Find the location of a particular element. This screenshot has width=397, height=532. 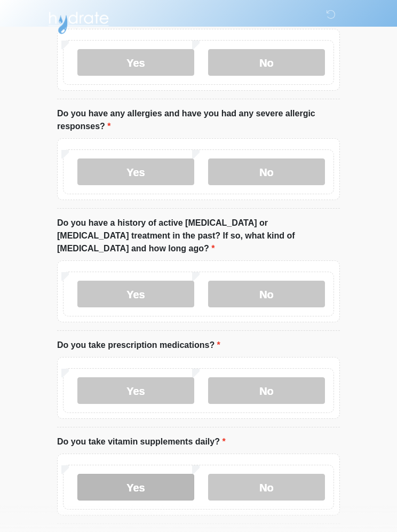

label: Do you take prescription medications? is located at coordinates (139, 345).